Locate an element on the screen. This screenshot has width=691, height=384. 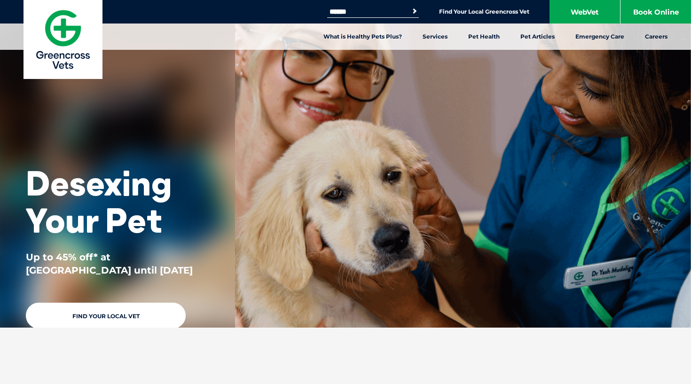
a: Careers is located at coordinates (656, 37).